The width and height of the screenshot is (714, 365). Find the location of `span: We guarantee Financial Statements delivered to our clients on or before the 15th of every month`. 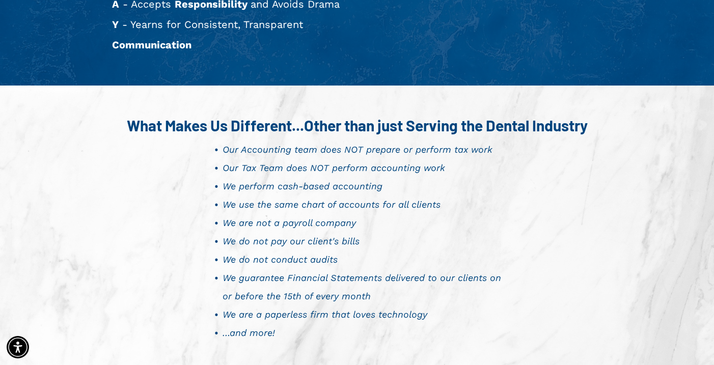

span: We guarantee Financial Statements delivered to our clients on or before the 15th of every month is located at coordinates (362, 287).